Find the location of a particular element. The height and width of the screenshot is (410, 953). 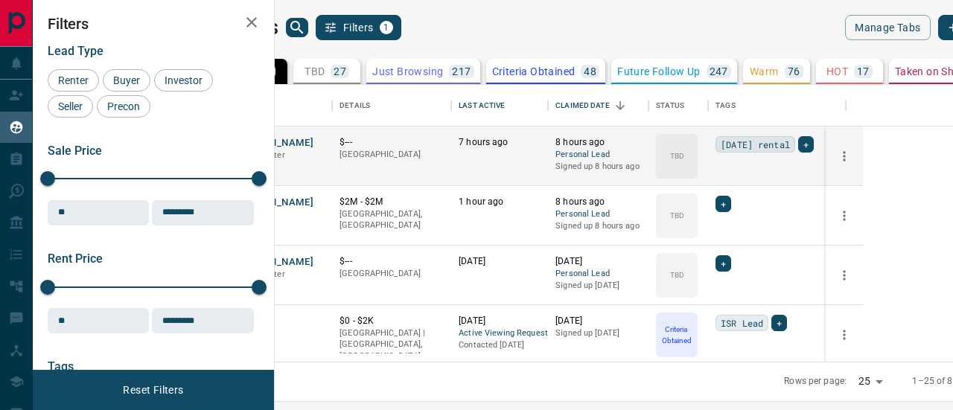

p: 48 is located at coordinates (590, 71).